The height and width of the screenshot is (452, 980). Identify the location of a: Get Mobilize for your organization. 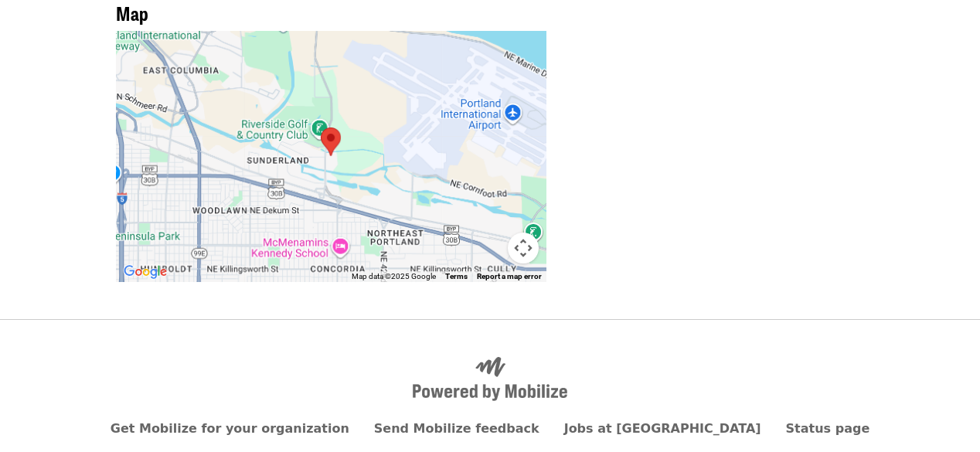
(229, 429).